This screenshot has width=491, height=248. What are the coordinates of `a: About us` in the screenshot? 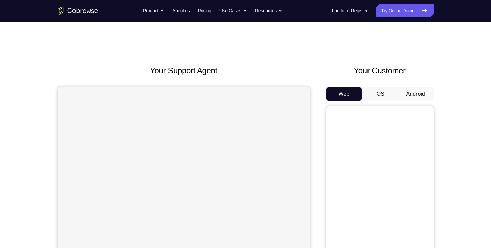 It's located at (181, 11).